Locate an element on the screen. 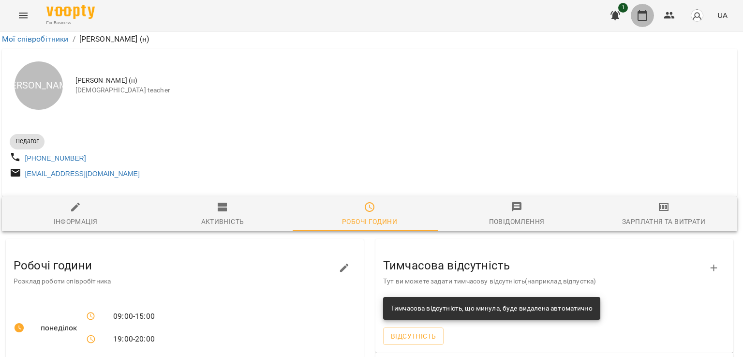 Image resolution: width=743 pixels, height=357 pixels. div: Повідомлення is located at coordinates (517, 221).